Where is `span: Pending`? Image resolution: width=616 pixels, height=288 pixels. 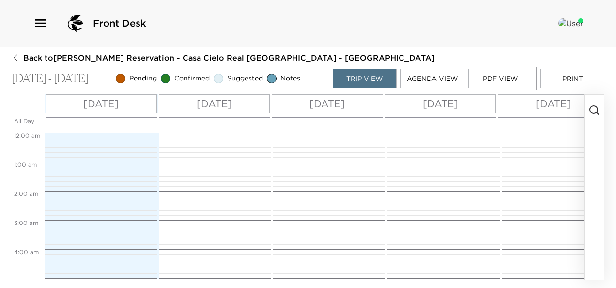
span: Pending is located at coordinates (143, 79).